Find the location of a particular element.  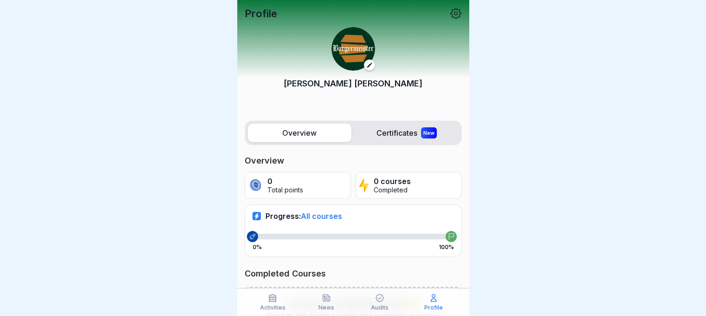

p: Completed is located at coordinates (392, 190).